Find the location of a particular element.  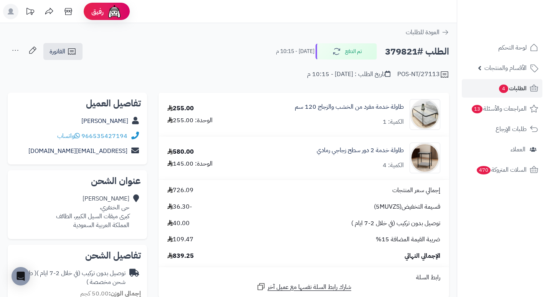

span: لوحة التحكم is located at coordinates (512, 48).